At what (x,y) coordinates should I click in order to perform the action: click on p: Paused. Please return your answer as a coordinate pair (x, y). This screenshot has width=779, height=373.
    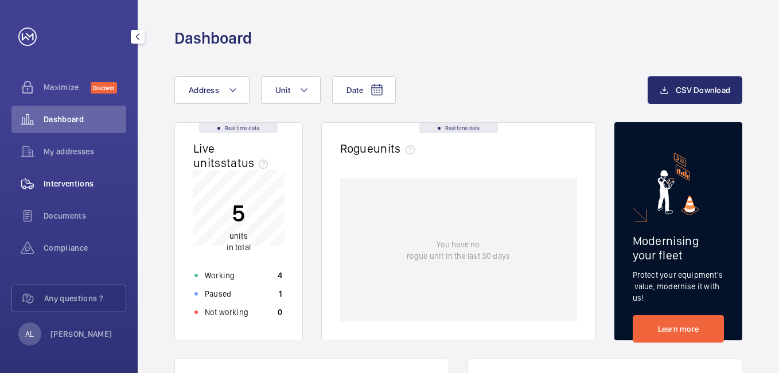
    Looking at the image, I should click on (218, 294).